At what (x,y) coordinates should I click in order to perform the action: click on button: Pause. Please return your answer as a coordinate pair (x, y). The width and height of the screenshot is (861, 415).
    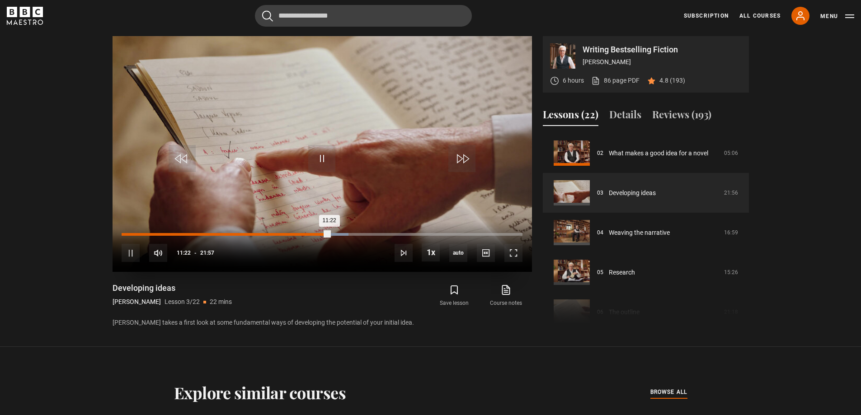
    Looking at the image, I should click on (131, 253).